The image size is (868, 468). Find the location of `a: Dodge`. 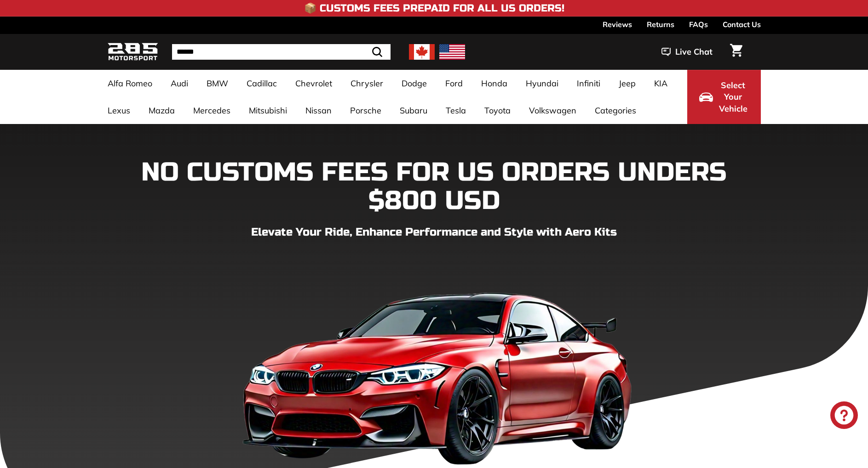

a: Dodge is located at coordinates (414, 83).